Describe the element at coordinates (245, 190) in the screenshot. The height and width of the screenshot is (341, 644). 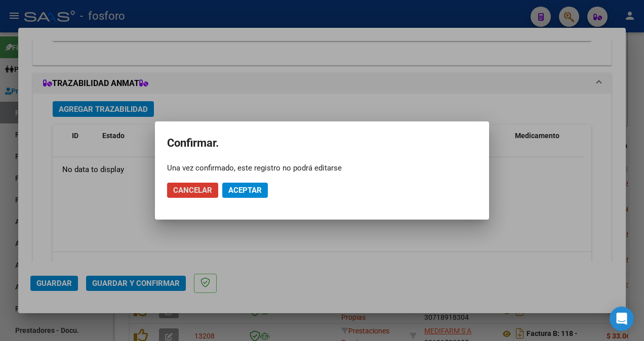
I see `span: Aceptar` at that location.